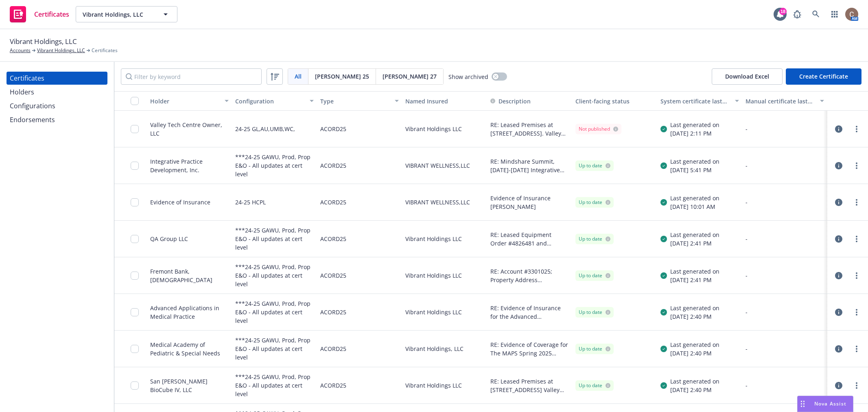 This screenshot has width=868, height=412. Describe the element at coordinates (510, 101) in the screenshot. I see `button: Description` at that location.